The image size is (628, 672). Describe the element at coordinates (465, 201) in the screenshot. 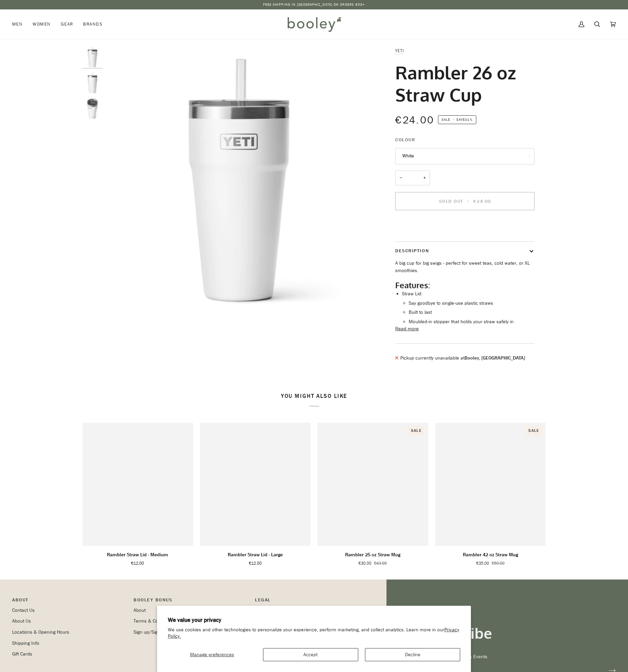

I see `button: Sold Out • €24.00` at that location.